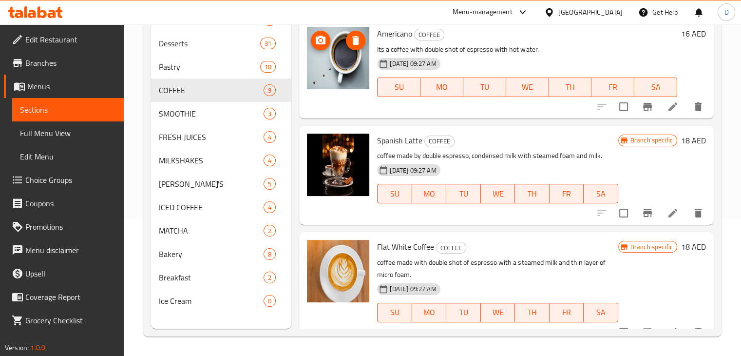 The height and width of the screenshot is (356, 741). What do you see at coordinates (212, 301) in the screenshot?
I see `span: Ice Cream` at bounding box center [212, 301].